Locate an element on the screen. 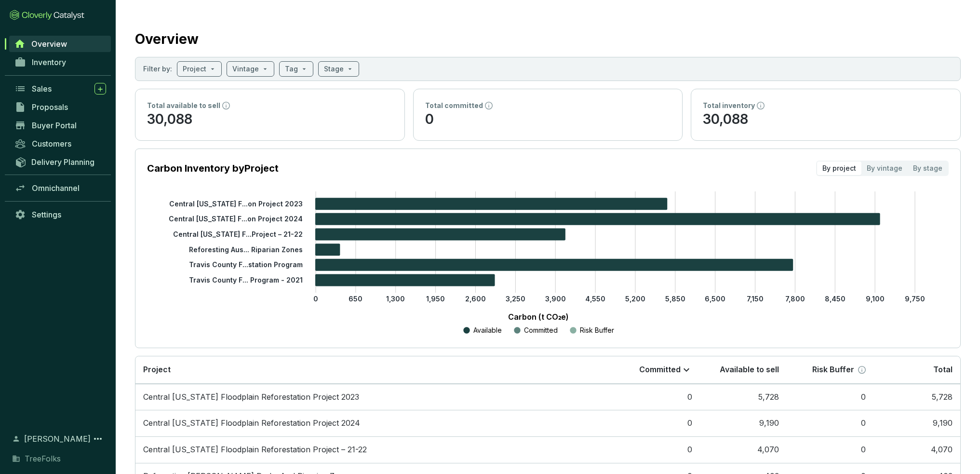 The image size is (980, 474). span: Sales is located at coordinates (41, 89).